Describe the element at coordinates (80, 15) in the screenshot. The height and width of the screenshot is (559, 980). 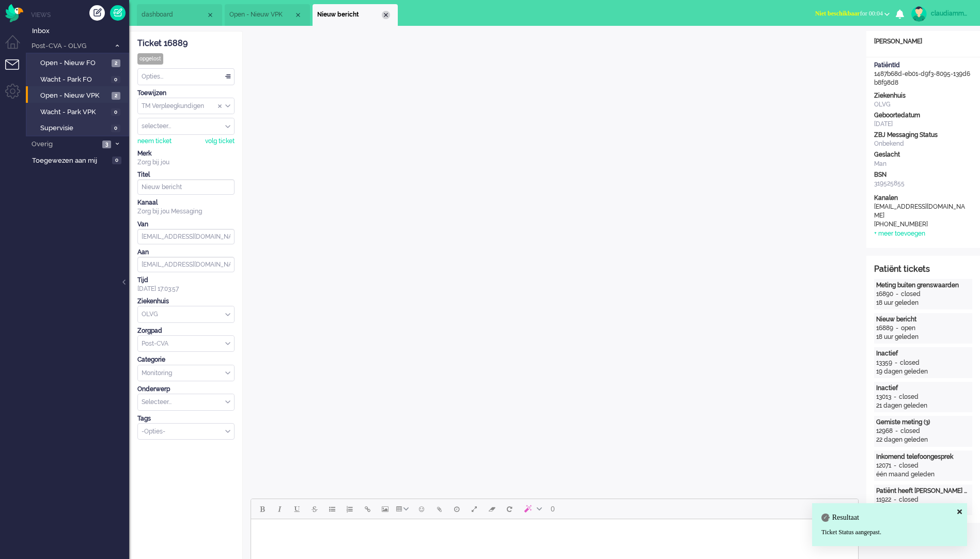
I see `li: Views` at that location.